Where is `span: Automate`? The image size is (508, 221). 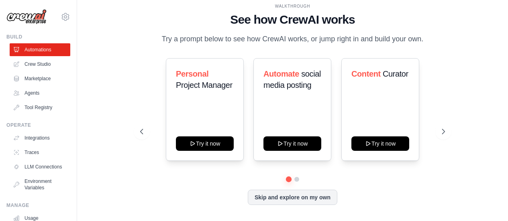 span: Automate is located at coordinates (281, 74).